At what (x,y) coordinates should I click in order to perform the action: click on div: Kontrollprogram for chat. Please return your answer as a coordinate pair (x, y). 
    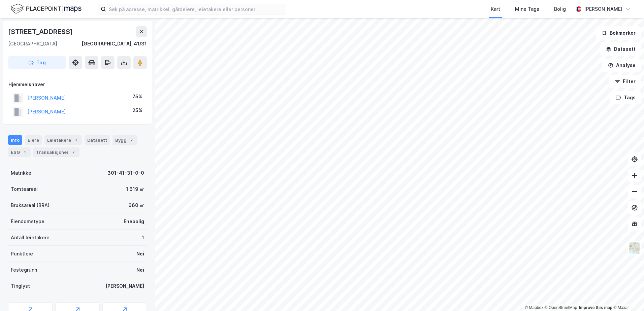
    Looking at the image, I should click on (627, 295).